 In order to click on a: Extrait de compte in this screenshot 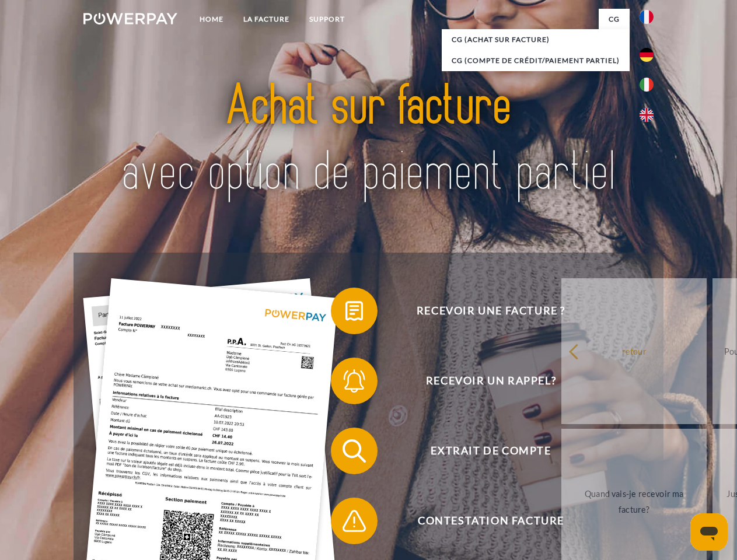, I will do `click(483, 451)`.